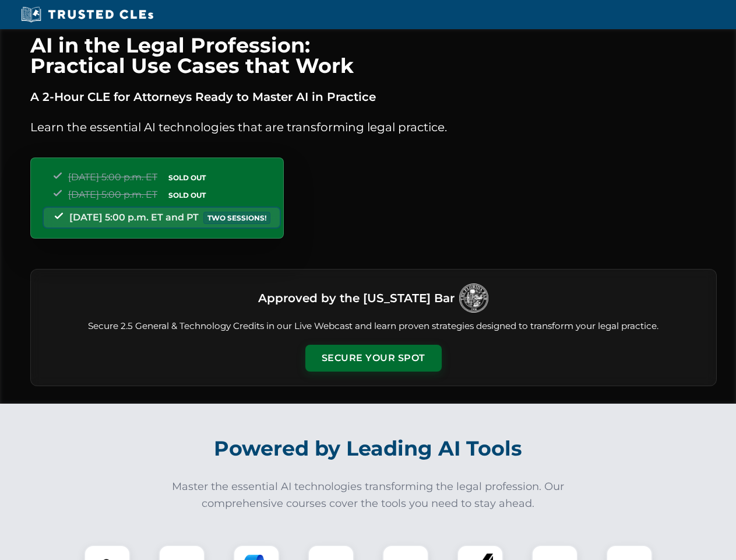 The image size is (736, 560). I want to click on p: Secure 2.5 General & Technology Credits in our Live Webcast and learn proven strategies designed ..., so click(373, 326).